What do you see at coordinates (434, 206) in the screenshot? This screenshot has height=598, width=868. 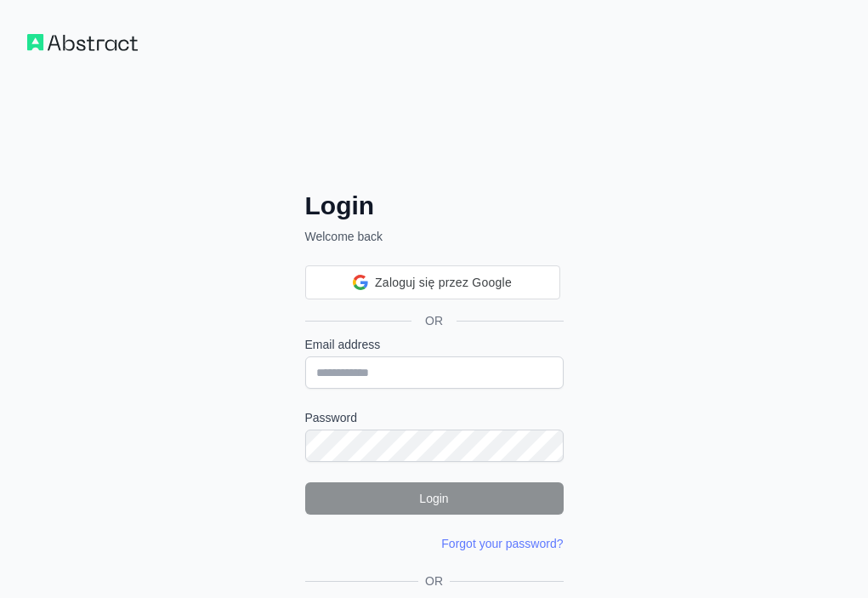 I see `h2: Login` at bounding box center [434, 206].